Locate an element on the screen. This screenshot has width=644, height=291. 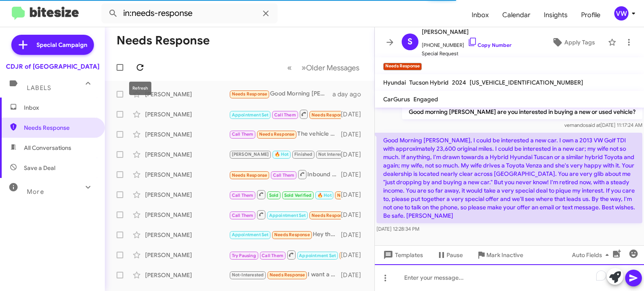
button: Mark Inactive is located at coordinates (500, 255).